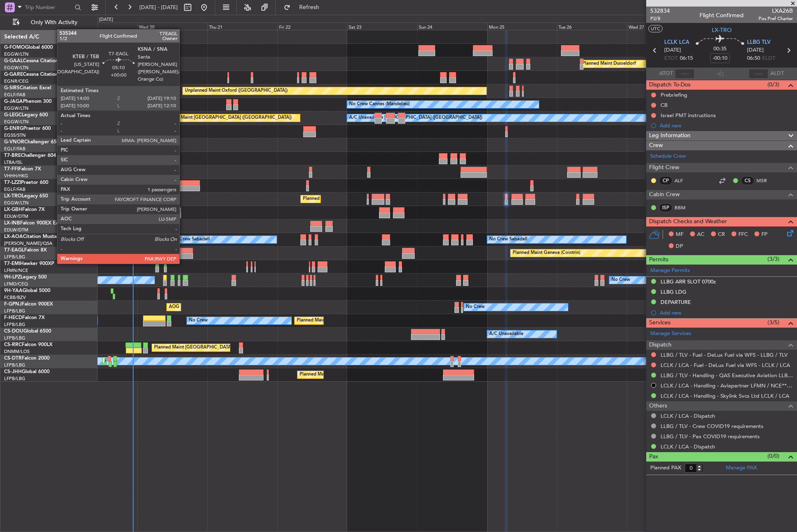  Describe the element at coordinates (721, 15) in the screenshot. I see `div: Flight Confirmed` at that location.